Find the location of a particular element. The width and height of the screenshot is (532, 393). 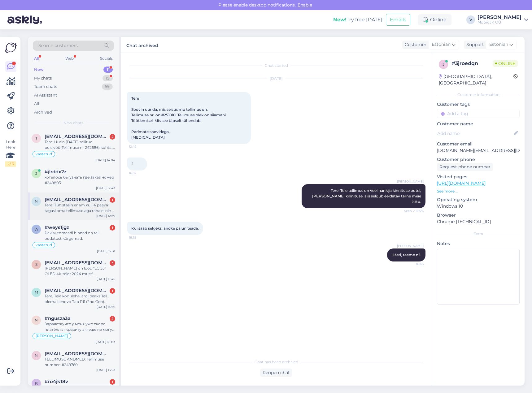

img: Askly Logo is located at coordinates (11, 48).